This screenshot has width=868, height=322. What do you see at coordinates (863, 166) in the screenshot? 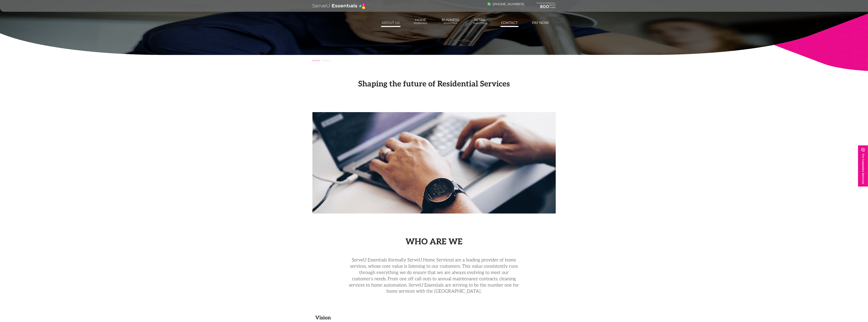
I see `a: For Corporate Services` at bounding box center [863, 166].